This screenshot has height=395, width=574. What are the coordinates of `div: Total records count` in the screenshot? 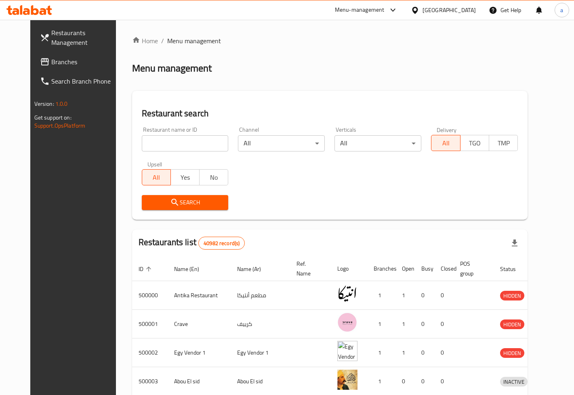 It's located at (221, 243).